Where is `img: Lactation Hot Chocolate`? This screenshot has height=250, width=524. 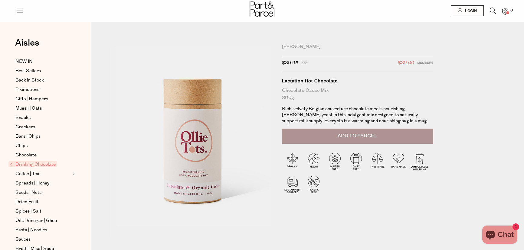
img: Lactation Hot Chocolate is located at coordinates (191, 143).